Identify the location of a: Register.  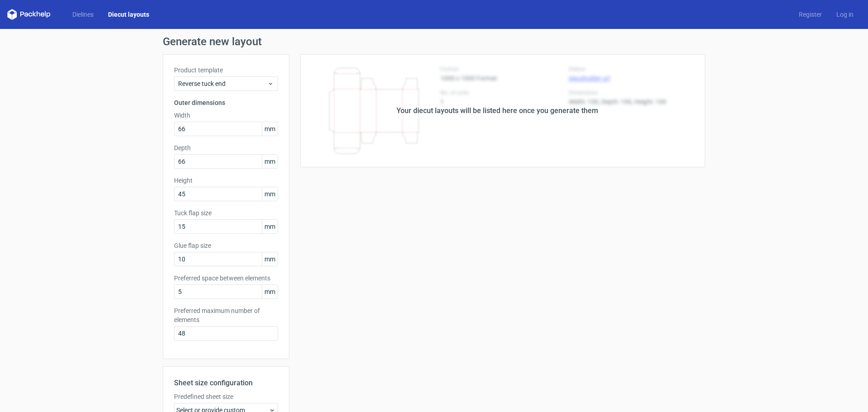
(810, 15).